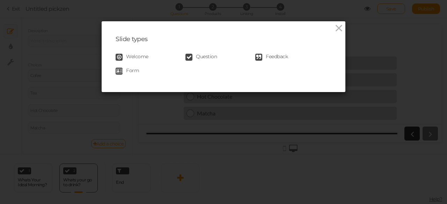  What do you see at coordinates (132, 71) in the screenshot?
I see `span: Form` at bounding box center [132, 71].